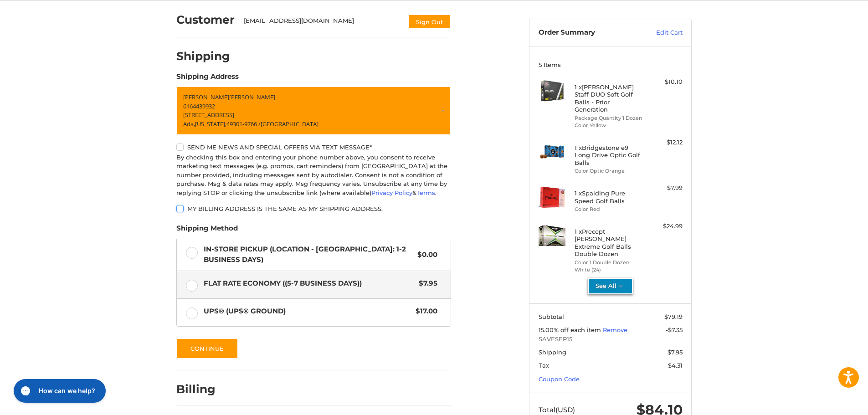 Image resolution: width=868 pixels, height=415 pixels. Describe the element at coordinates (609, 266) in the screenshot. I see `li: Color 1 Double Dozen White (24)` at that location.